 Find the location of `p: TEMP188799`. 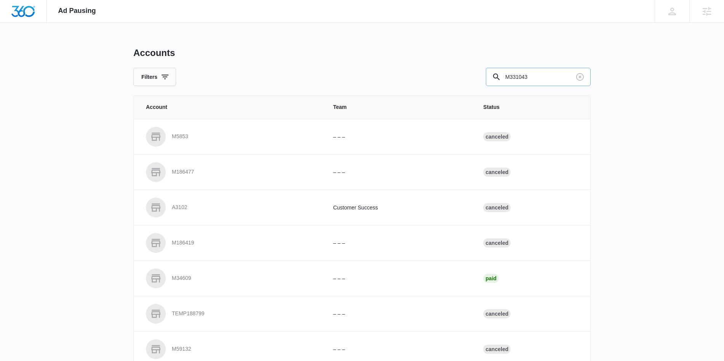

p: TEMP188799 is located at coordinates (188, 314).